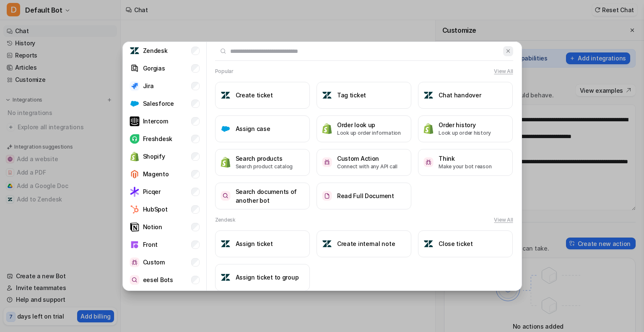 Image resolution: width=644 pixels, height=332 pixels. Describe the element at coordinates (327, 95) in the screenshot. I see `img: Tag ticket` at that location.